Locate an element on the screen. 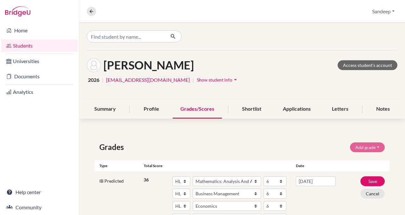  button: Save is located at coordinates (373, 181).